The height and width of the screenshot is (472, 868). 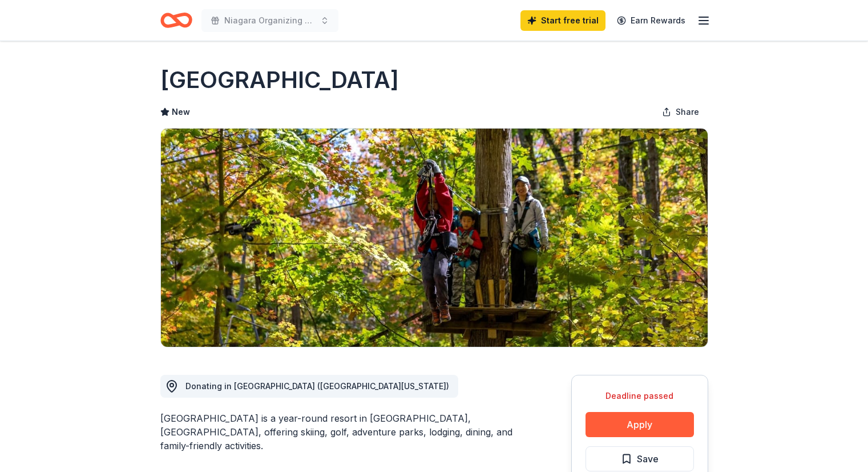 I want to click on a: Earn Rewards, so click(x=651, y=21).